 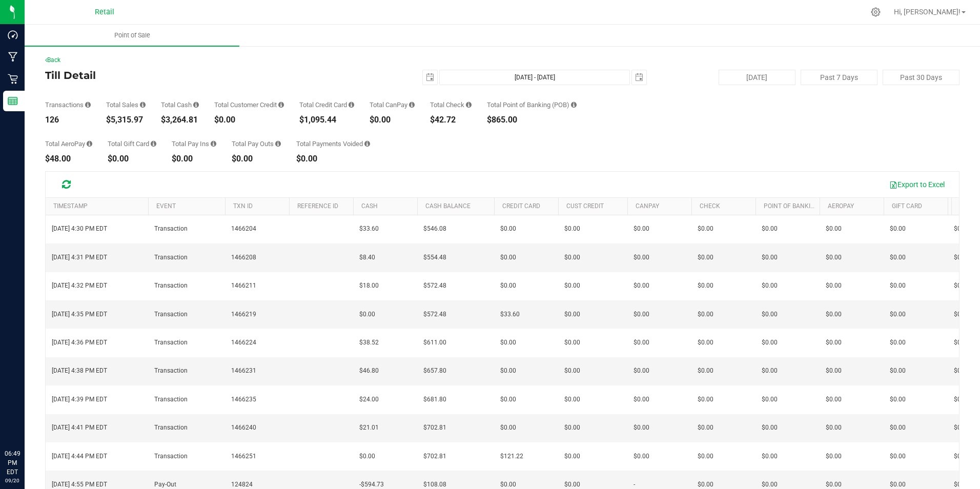 I want to click on span: $46.80, so click(x=369, y=370).